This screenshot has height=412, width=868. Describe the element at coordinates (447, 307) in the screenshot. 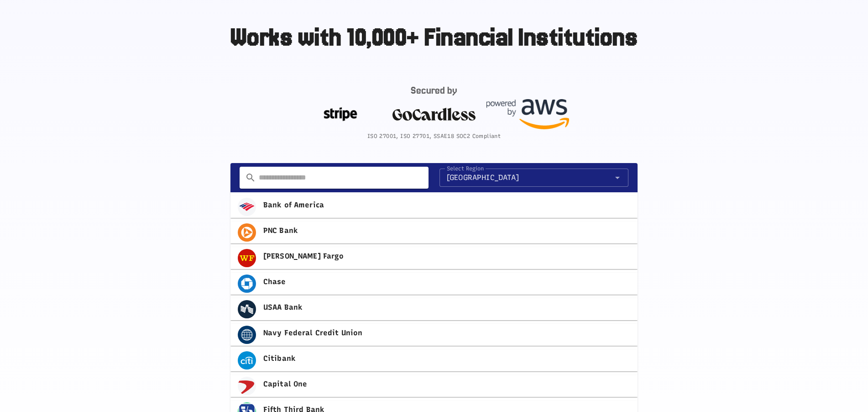

I see `strong: USAA Bank` at that location.